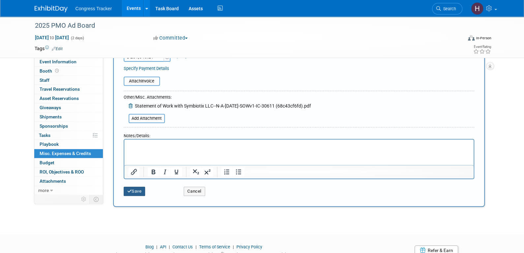 The height and width of the screenshot is (253, 524). What do you see at coordinates (215, 247) in the screenshot?
I see `a: Terms of Service` at bounding box center [215, 247].